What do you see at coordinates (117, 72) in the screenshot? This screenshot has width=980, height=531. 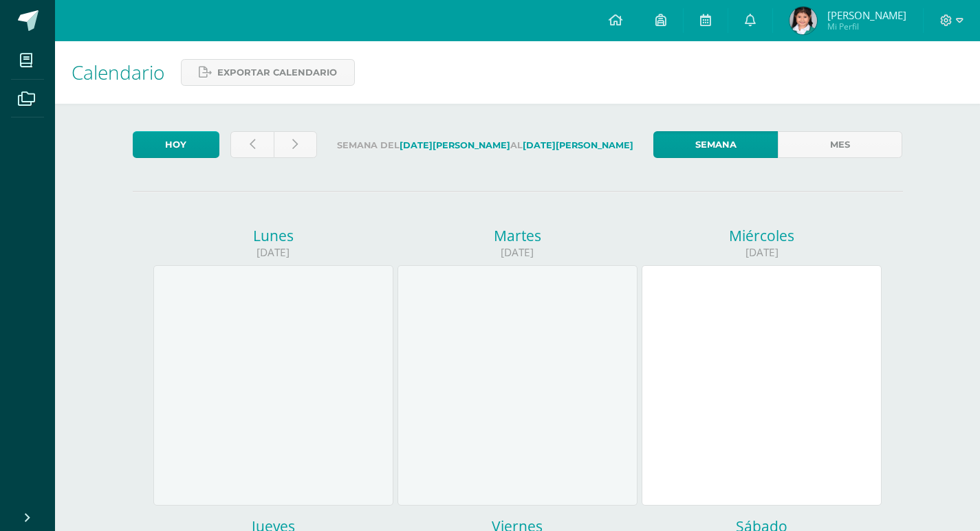 I see `span: Calendario` at bounding box center [117, 72].